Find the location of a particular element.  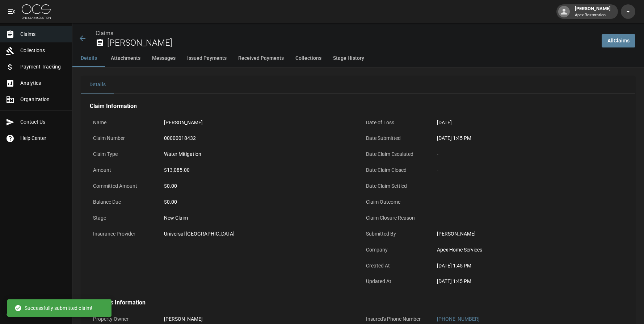

span: Claims is located at coordinates (43, 34).